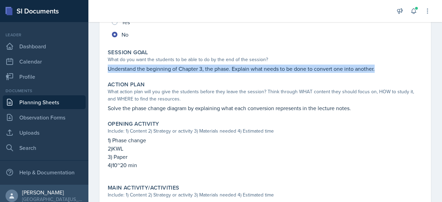  What do you see at coordinates (265, 149) in the screenshot?
I see `p: 2)KWL` at bounding box center [265, 149].